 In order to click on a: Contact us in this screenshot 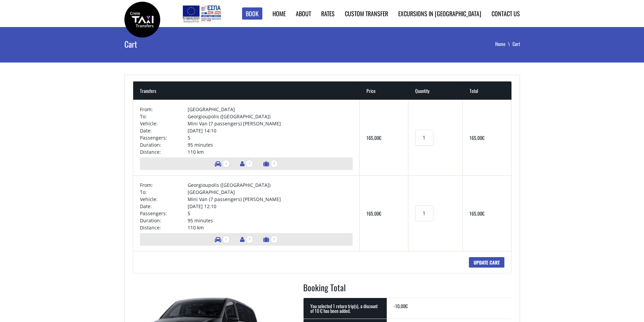, I will do `click(506, 14)`.